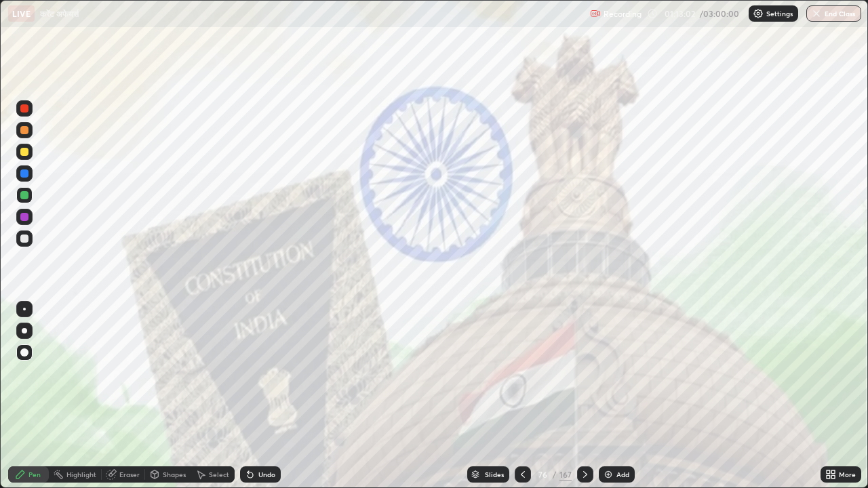 Image resolution: width=868 pixels, height=488 pixels. I want to click on div: Select, so click(219, 474).